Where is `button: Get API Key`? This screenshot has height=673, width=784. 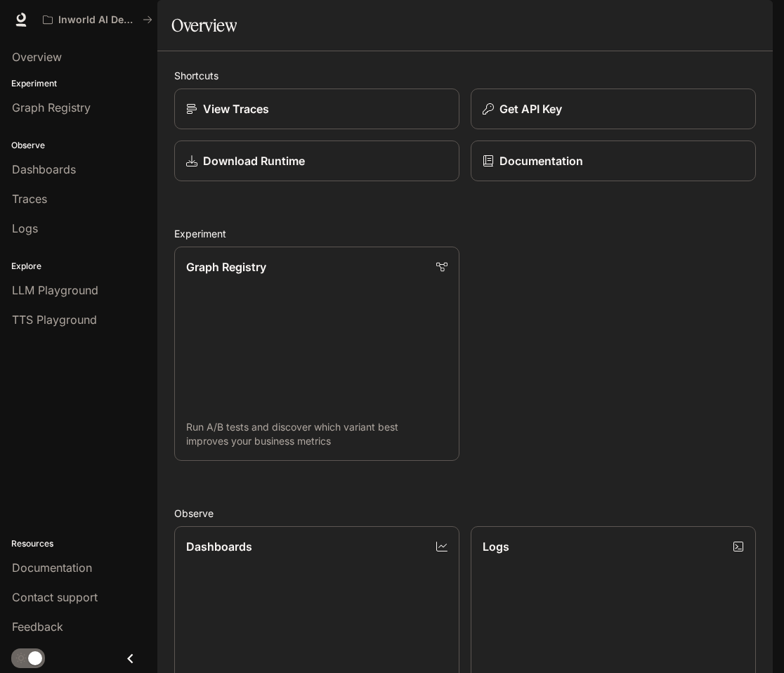 button: Get API Key is located at coordinates (614, 109).